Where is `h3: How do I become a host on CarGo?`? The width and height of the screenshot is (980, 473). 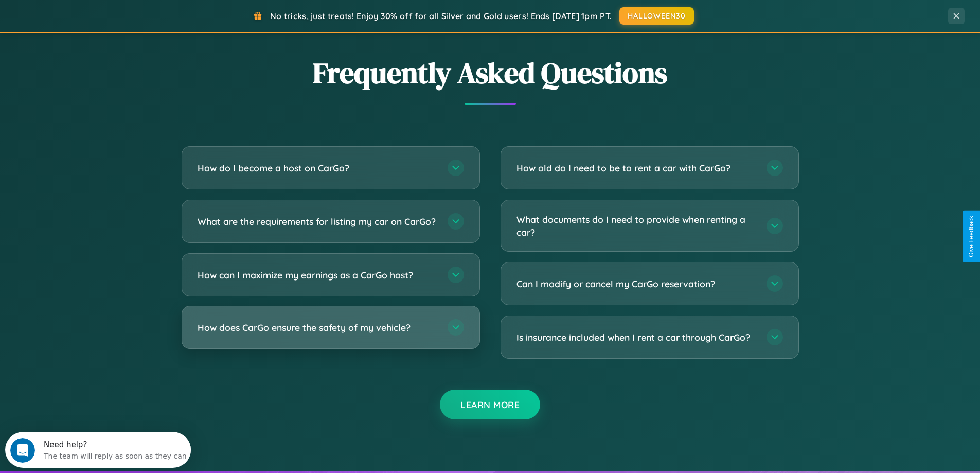
h3: How do I become a host on CarGo? is located at coordinates (317, 168).